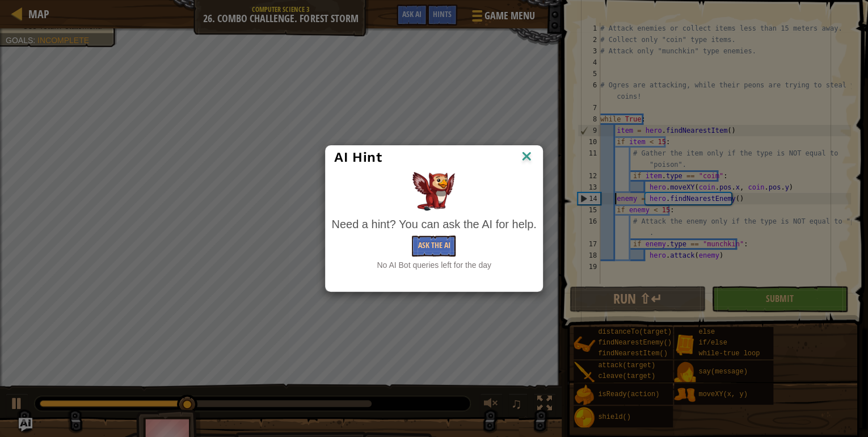 The width and height of the screenshot is (868, 437). What do you see at coordinates (526, 157) in the screenshot?
I see `img: IconClose.svg` at bounding box center [526, 157].